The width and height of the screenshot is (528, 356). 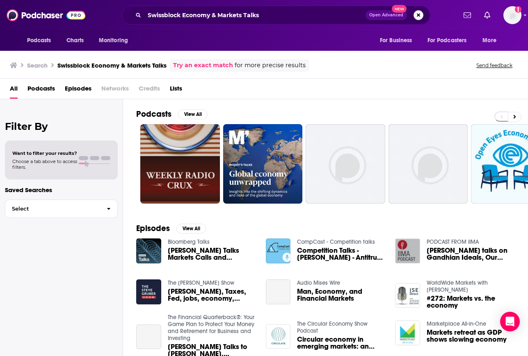 I want to click on h2: Episodes, so click(x=153, y=229).